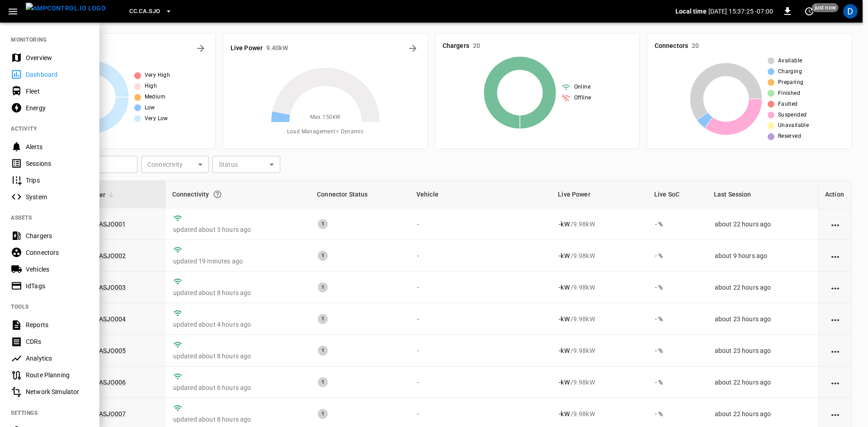  I want to click on div: Analytics, so click(57, 359).